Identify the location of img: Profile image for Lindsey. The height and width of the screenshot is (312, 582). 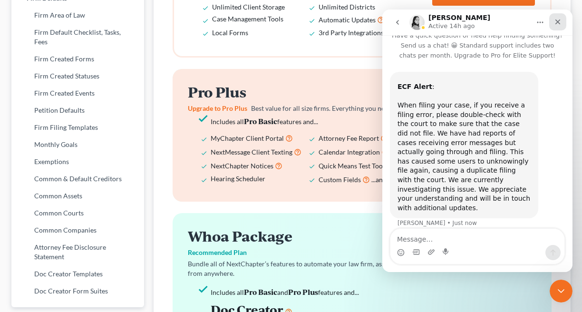
(35, 13).